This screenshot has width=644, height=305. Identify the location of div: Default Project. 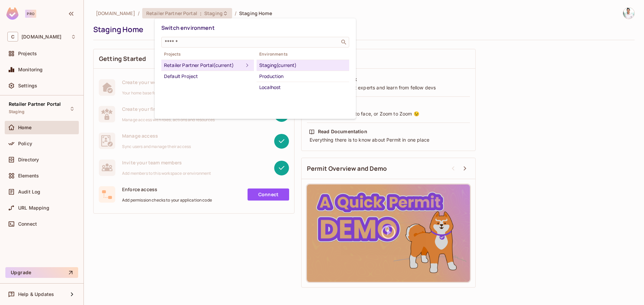
(208, 76).